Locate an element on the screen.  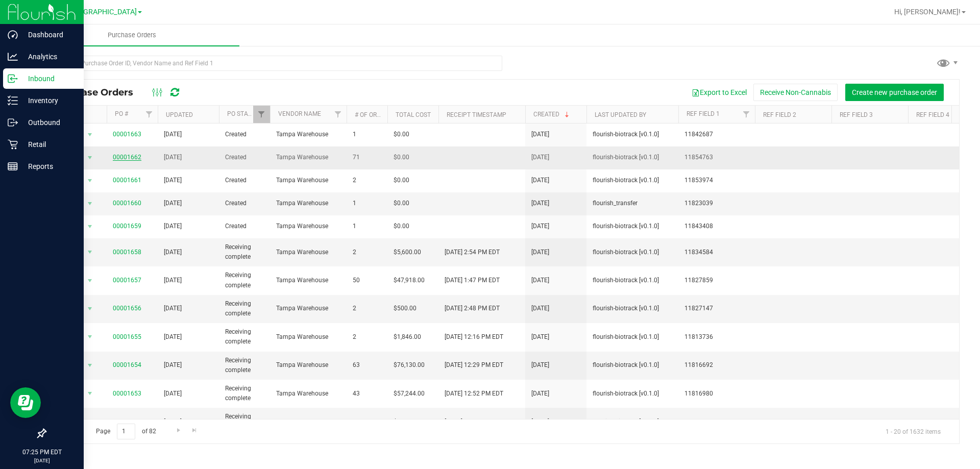
a: 00001661 is located at coordinates (127, 180).